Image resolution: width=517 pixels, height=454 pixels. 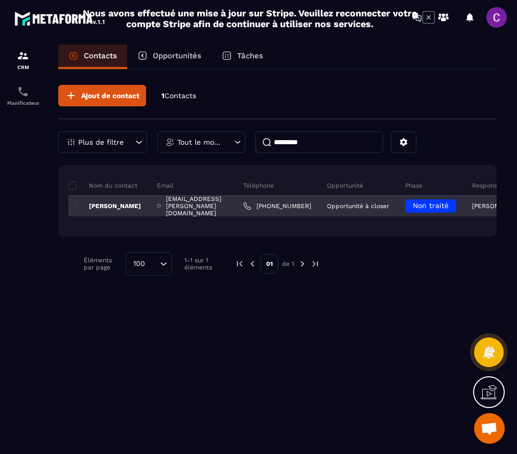 I want to click on span: Contacts, so click(x=180, y=96).